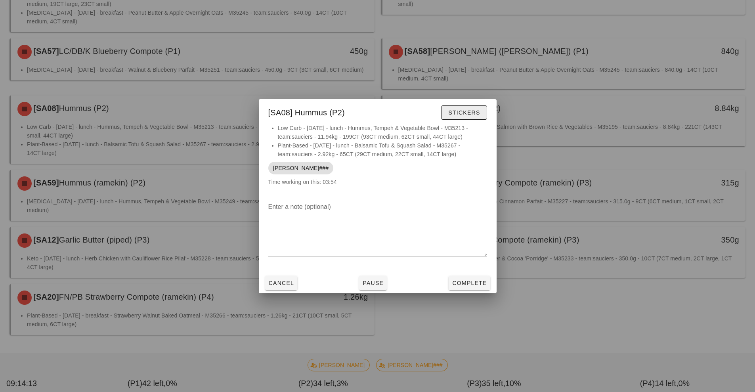  What do you see at coordinates (373, 283) in the screenshot?
I see `span: Pause` at bounding box center [373, 283].